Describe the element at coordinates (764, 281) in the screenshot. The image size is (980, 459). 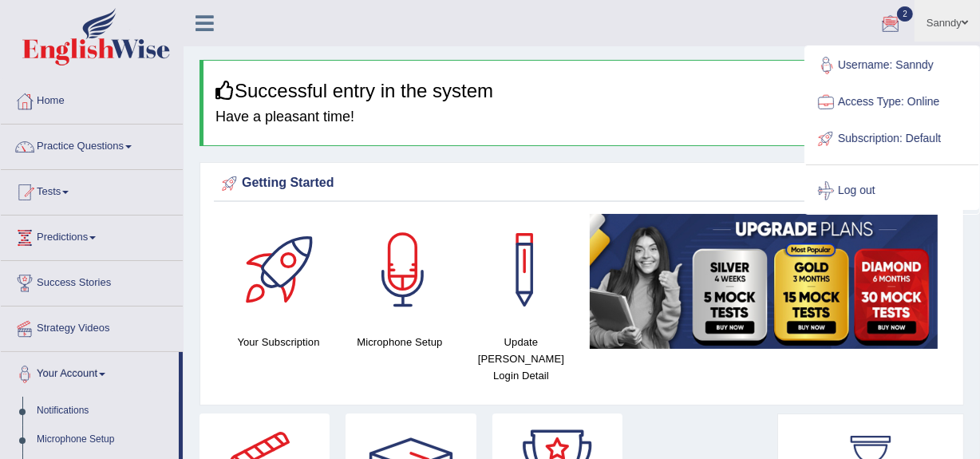
I see `img: small5.jpg` at that location.